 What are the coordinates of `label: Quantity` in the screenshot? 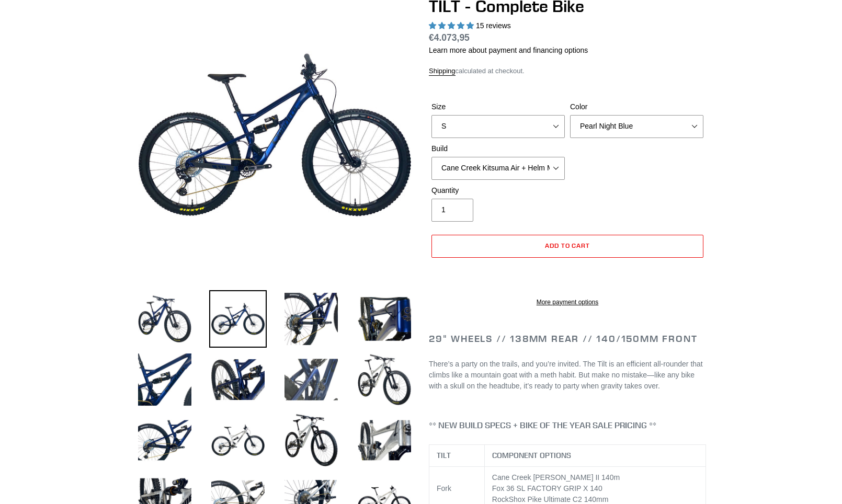 It's located at (498, 190).